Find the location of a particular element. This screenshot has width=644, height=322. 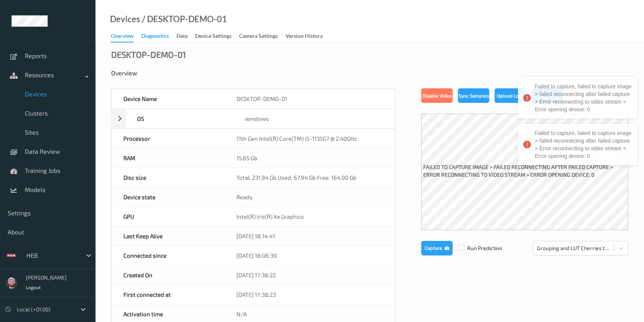

div: Processor is located at coordinates (168, 138).